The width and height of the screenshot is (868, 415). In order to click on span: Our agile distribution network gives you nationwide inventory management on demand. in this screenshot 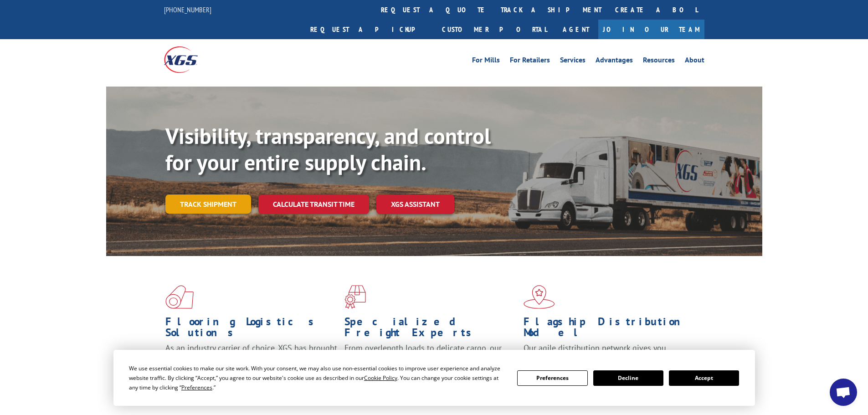, I will do `click(607, 353)`.